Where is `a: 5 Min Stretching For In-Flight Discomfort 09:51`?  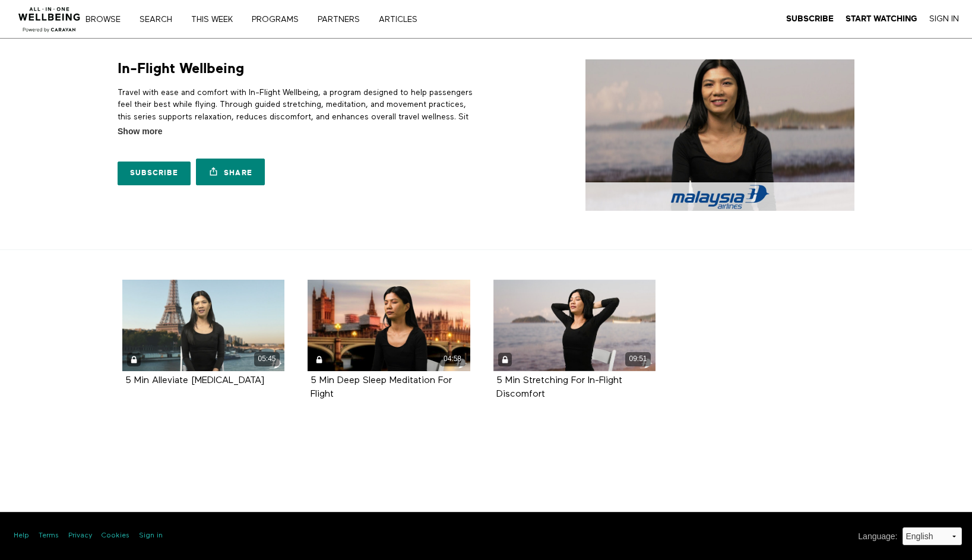 a: 5 Min Stretching For In-Flight Discomfort 09:51 is located at coordinates (575, 325).